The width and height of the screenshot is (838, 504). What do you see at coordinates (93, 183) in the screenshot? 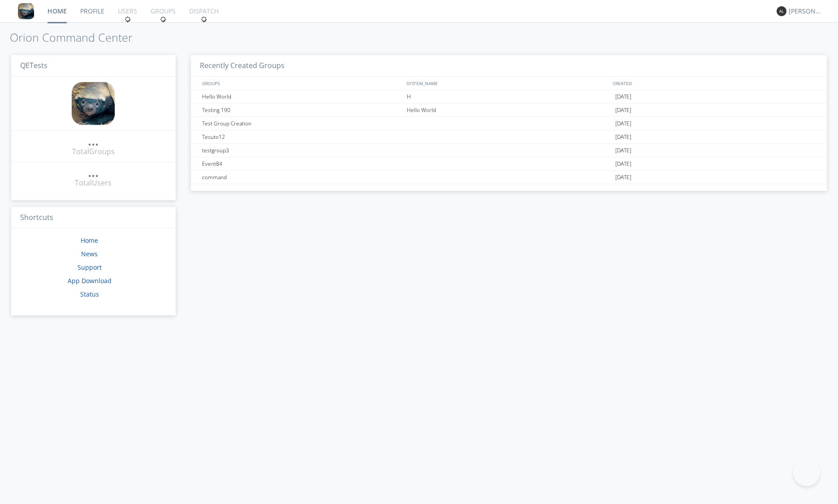
I see `div: Total Users` at bounding box center [93, 183].